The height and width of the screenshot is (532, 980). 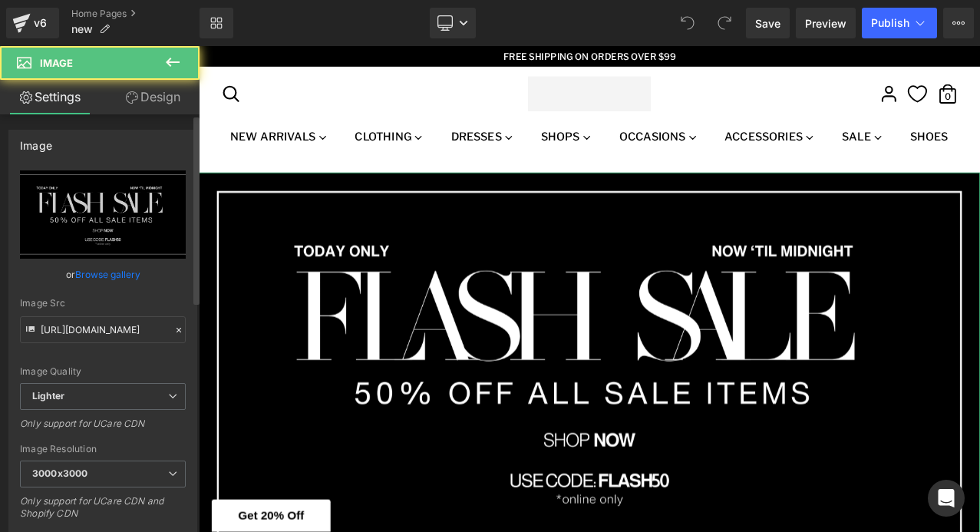 What do you see at coordinates (768, 23) in the screenshot?
I see `span: Save` at bounding box center [768, 23].